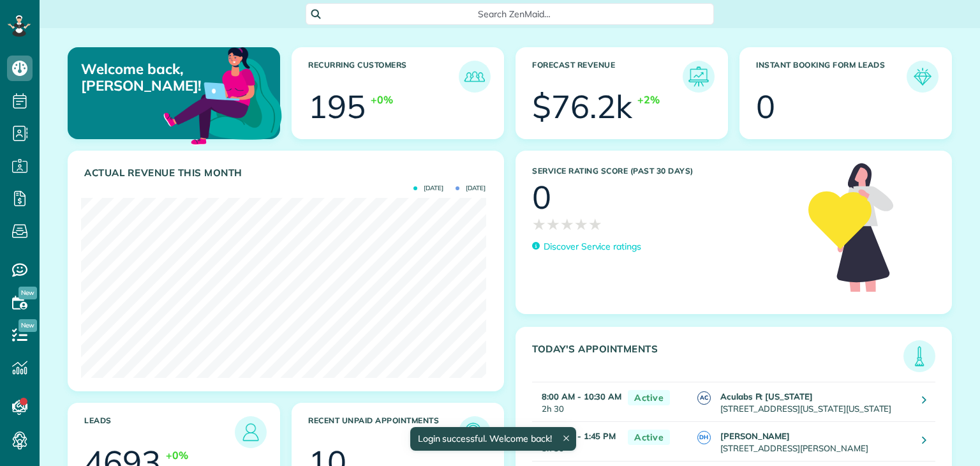 This screenshot has width=980, height=466. Describe the element at coordinates (922, 77) in the screenshot. I see `img: icon_form_leads-04211a6a04a5b2264e4ee56bc0799ec3eb69b7e499cbb523a139df1d13a81ae0.png` at that location.